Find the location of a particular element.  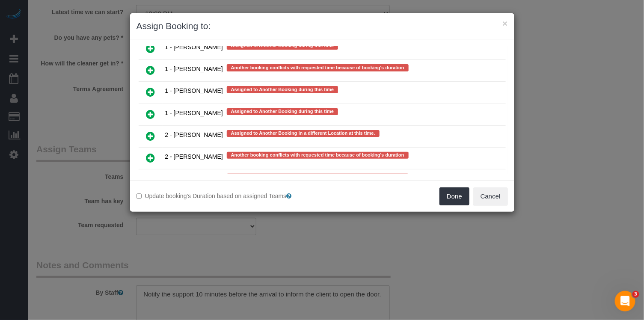

button: Cancel is located at coordinates (490, 196).